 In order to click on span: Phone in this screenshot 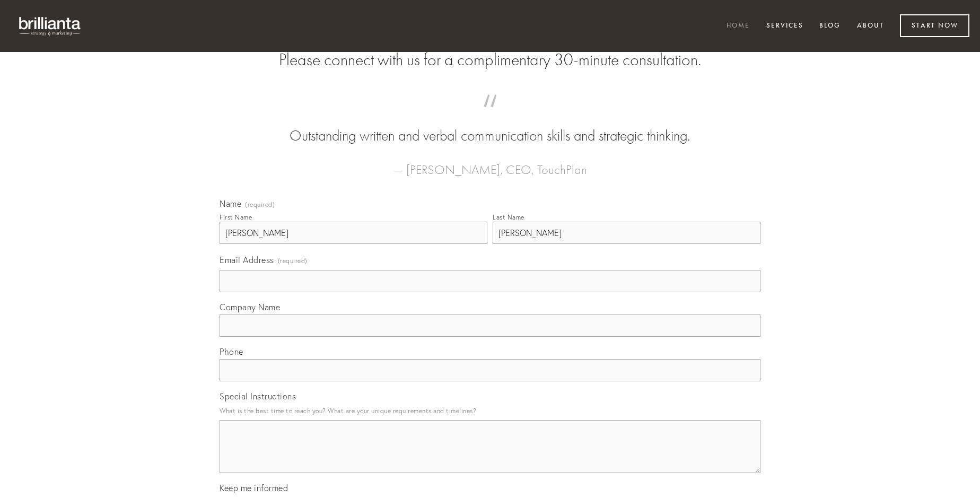, I will do `click(231, 352)`.